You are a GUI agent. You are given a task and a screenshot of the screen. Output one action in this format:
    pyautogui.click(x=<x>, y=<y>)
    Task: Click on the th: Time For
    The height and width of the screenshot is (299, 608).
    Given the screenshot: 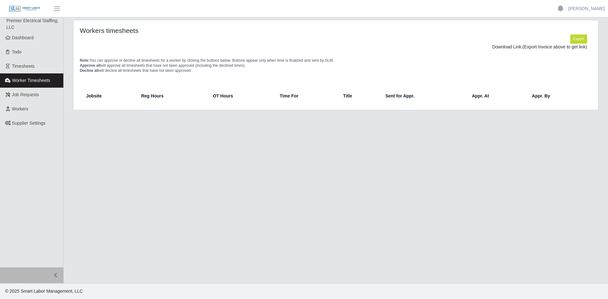 What is the action you would take?
    pyautogui.click(x=306, y=96)
    